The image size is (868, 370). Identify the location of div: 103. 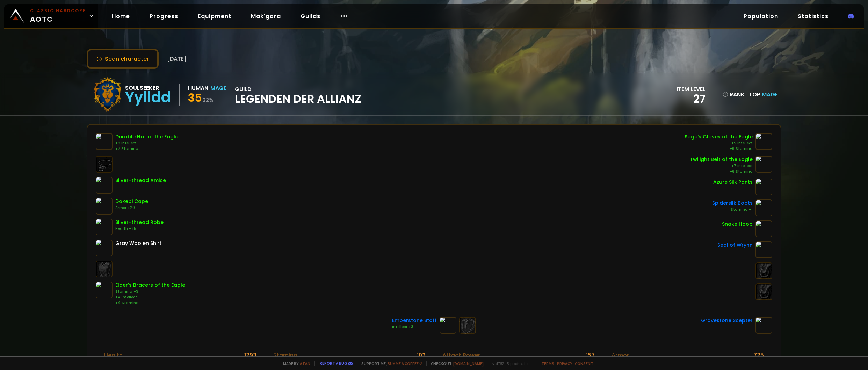
(421, 355).